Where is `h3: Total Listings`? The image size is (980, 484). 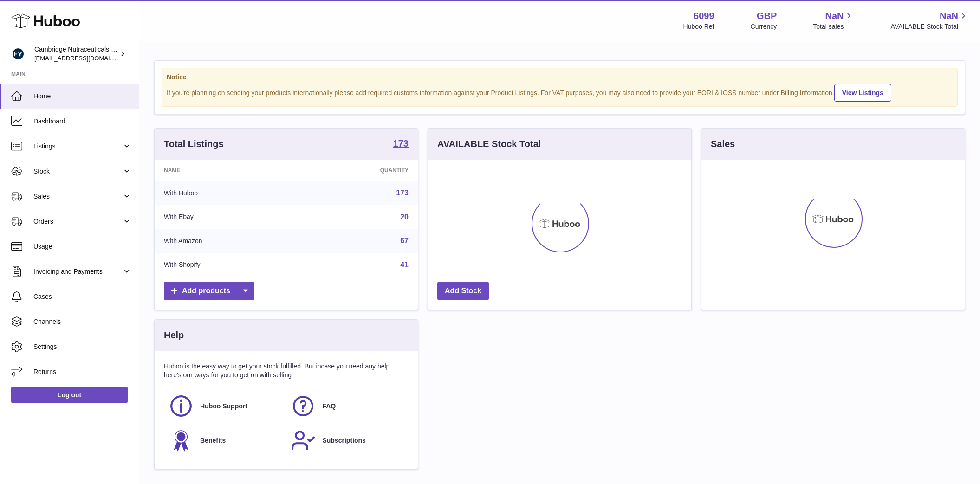 h3: Total Listings is located at coordinates (193, 144).